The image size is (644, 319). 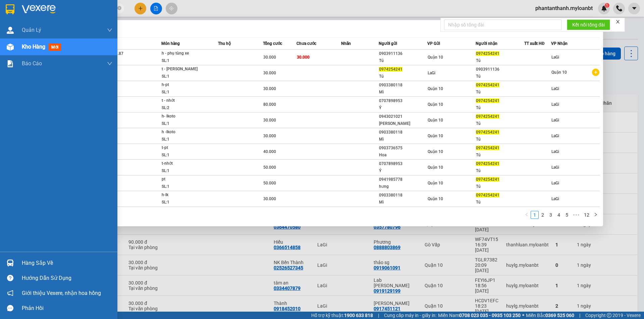 I want to click on div: hưng, so click(x=403, y=187).